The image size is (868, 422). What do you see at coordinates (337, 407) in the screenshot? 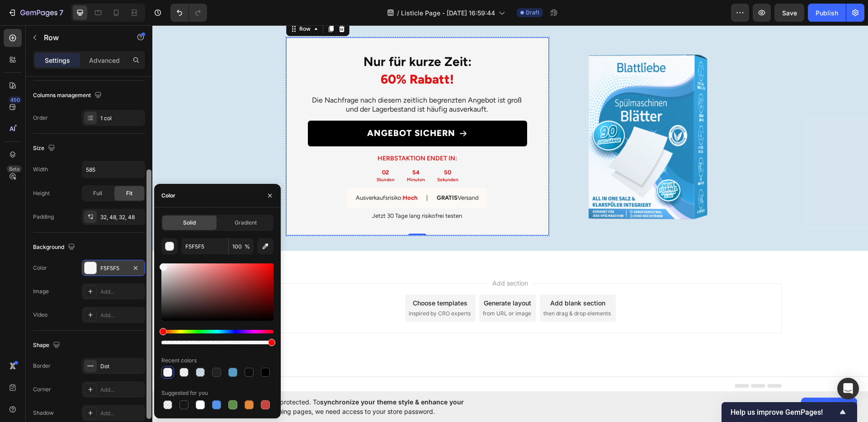
I see `span: synchronize your theme style & enhance your experience` at bounding box center [337, 407].